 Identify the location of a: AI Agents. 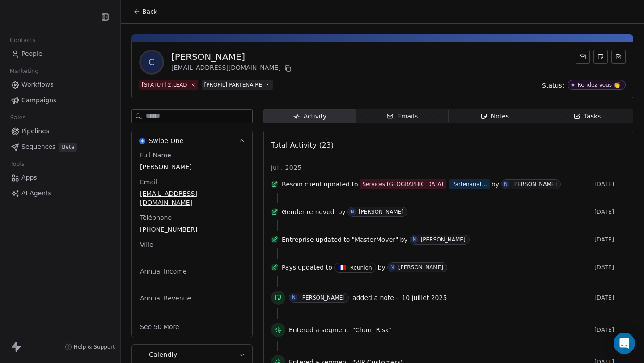
(60, 193).